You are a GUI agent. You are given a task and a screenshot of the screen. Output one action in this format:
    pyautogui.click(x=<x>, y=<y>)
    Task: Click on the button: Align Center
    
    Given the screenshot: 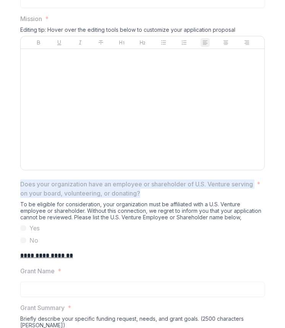 What is the action you would take?
    pyautogui.click(x=226, y=42)
    